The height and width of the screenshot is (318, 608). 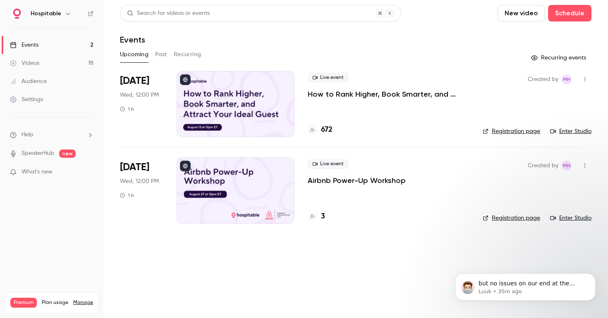 I want to click on li: help-dropdown-opener, so click(x=52, y=135).